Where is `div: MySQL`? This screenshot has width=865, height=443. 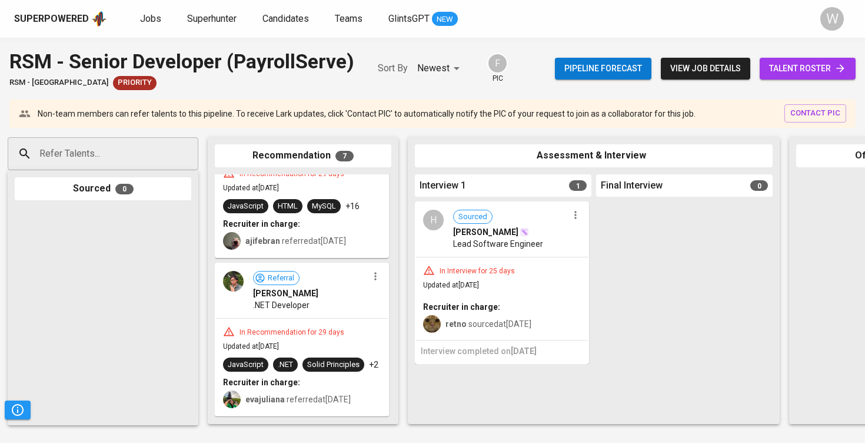
div: MySQL is located at coordinates (324, 206).